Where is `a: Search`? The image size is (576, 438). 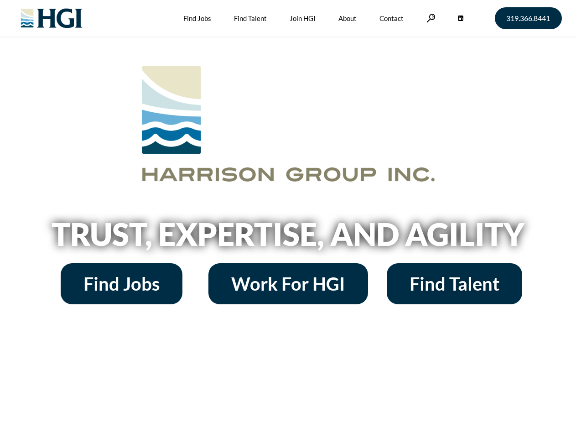
a: Search is located at coordinates (431, 18).